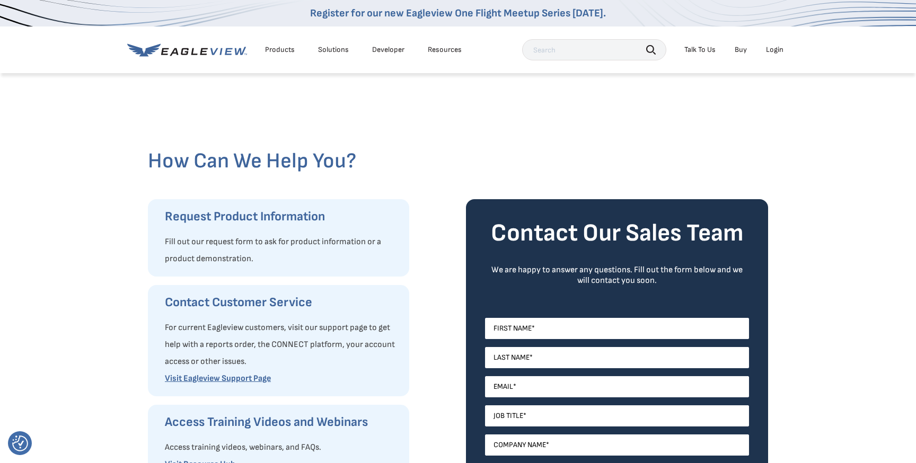 The image size is (916, 463). I want to click on div: Talk To Us, so click(699, 50).